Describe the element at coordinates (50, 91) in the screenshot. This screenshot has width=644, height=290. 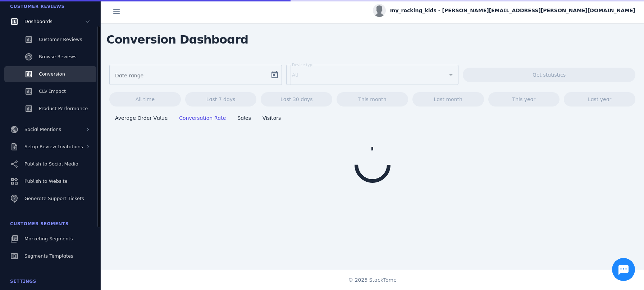
I see `a: CLV Impact` at that location.